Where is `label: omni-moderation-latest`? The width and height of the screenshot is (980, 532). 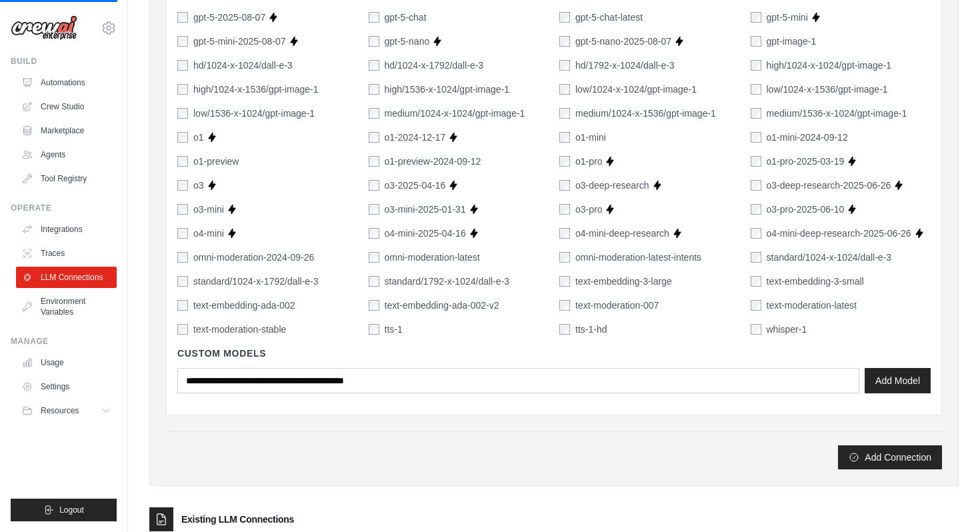 label: omni-moderation-latest is located at coordinates (432, 257).